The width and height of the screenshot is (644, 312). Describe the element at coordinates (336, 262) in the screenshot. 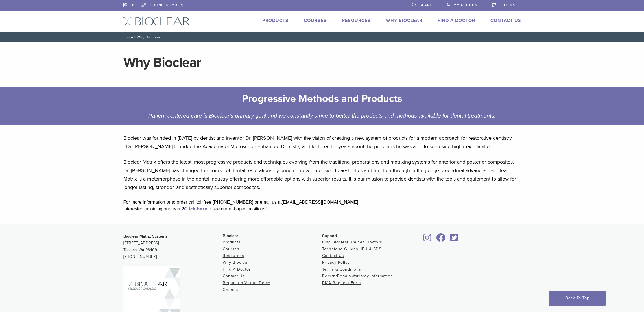

I see `a: Privacy Policy` at that location.